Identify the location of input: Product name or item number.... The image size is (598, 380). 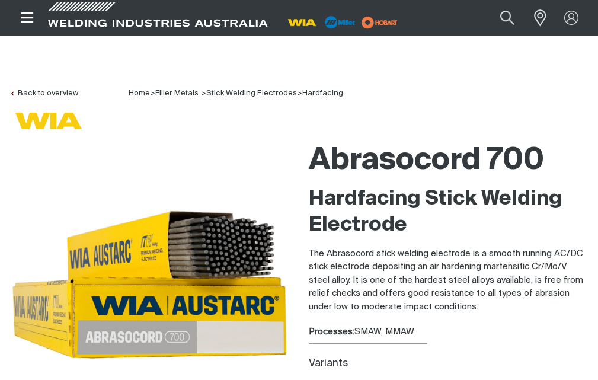
(500, 18).